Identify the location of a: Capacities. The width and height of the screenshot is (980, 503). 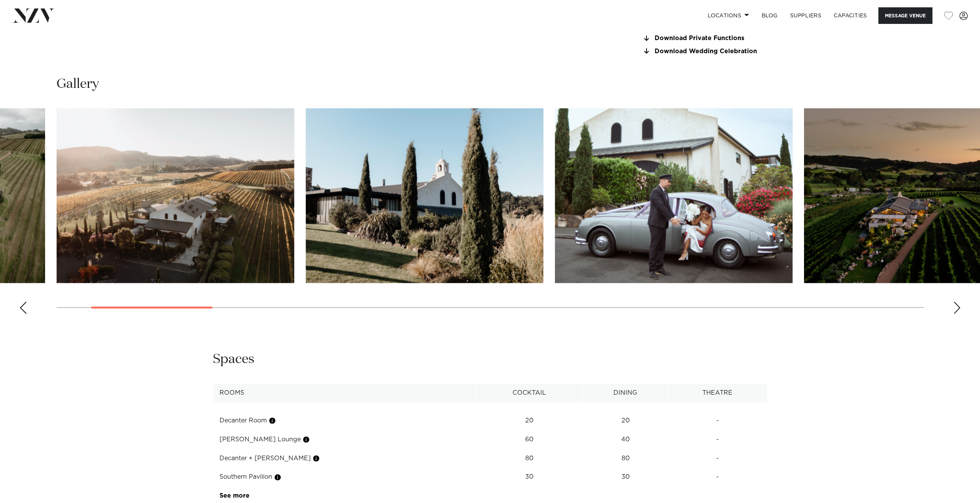
(850, 16).